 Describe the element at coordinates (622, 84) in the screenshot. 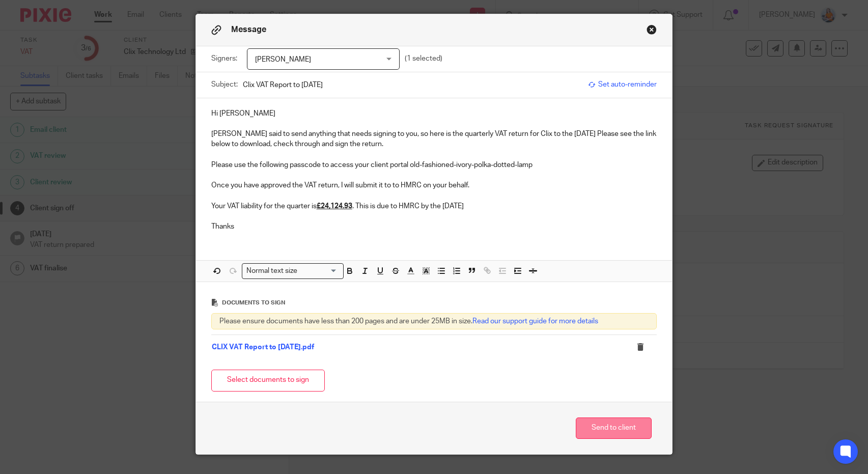

I see `span: Set auto-reminder` at that location.